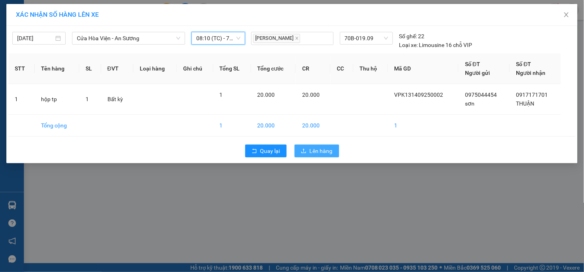  I want to click on th: Tổng cước, so click(273, 68).